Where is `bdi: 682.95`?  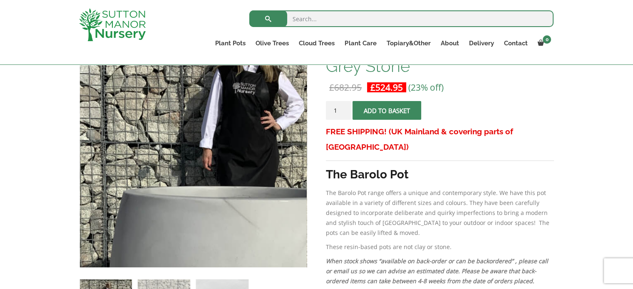 bdi: 682.95 is located at coordinates (345, 87).